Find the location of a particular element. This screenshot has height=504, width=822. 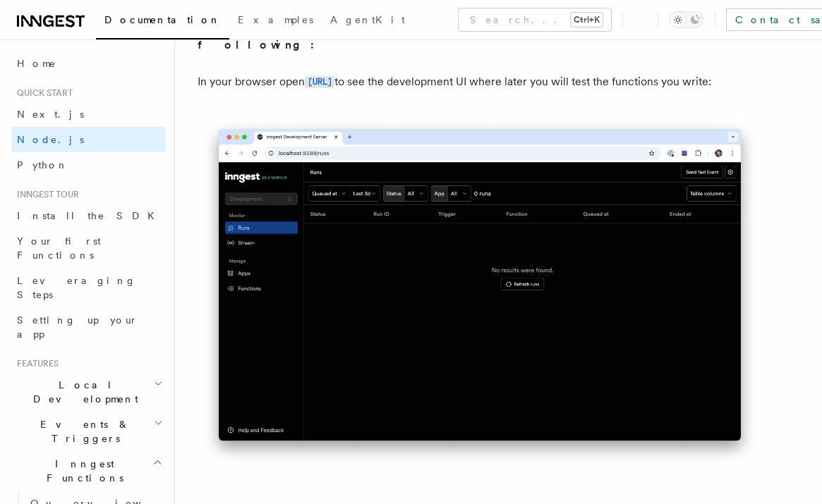

a: Home is located at coordinates (88, 64).